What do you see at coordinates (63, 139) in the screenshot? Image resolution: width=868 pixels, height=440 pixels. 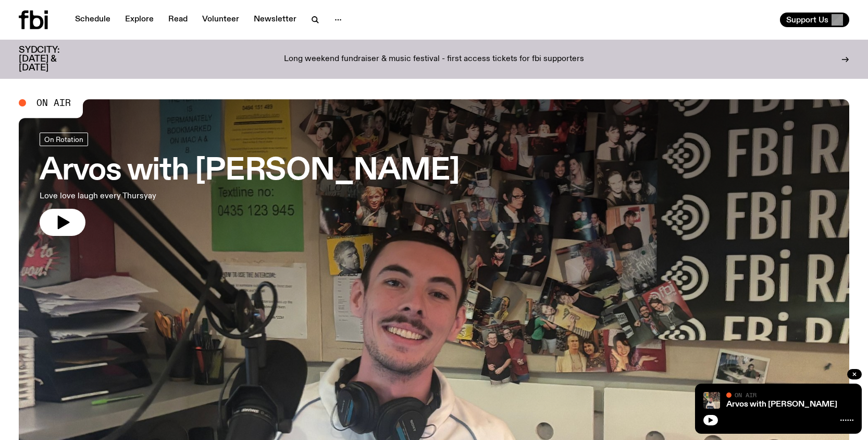 I see `span: On Rotation` at bounding box center [63, 139].